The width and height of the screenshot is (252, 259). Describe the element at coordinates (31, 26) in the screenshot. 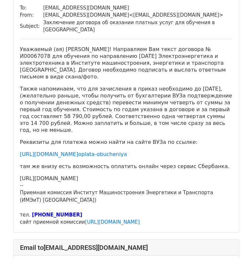

I see `td: Subject:` at that location.